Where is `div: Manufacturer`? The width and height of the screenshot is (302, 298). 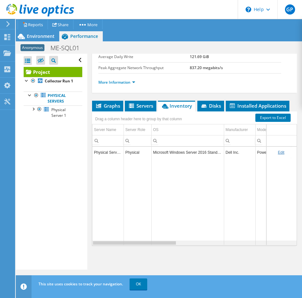
div: Manufacturer is located at coordinates (237, 130).